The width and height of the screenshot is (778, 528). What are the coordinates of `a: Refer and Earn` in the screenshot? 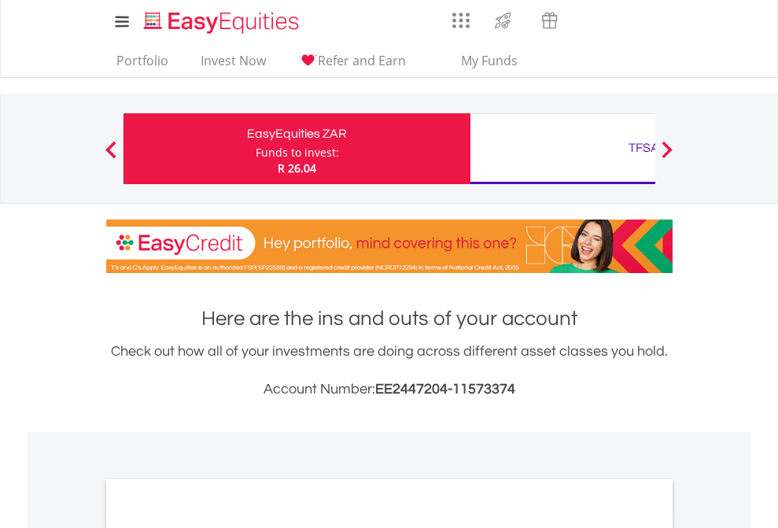 It's located at (352, 64).